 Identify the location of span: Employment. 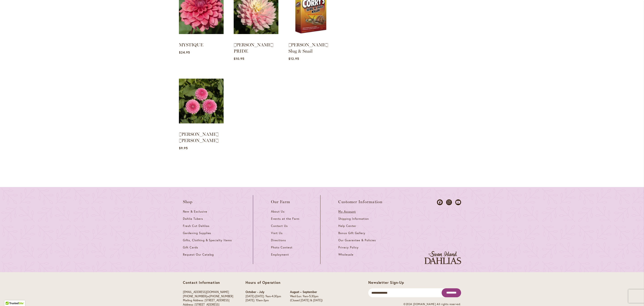
(280, 254).